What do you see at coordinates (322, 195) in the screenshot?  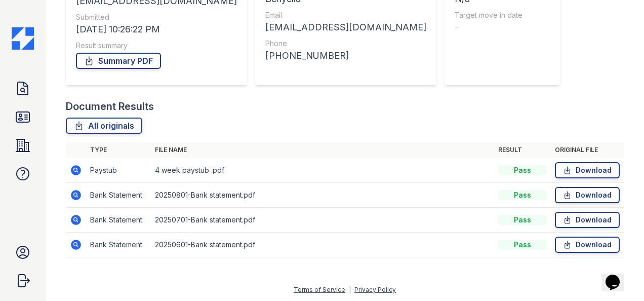 I see `td: 20250801-Bank statement.pdf` at bounding box center [322, 195].